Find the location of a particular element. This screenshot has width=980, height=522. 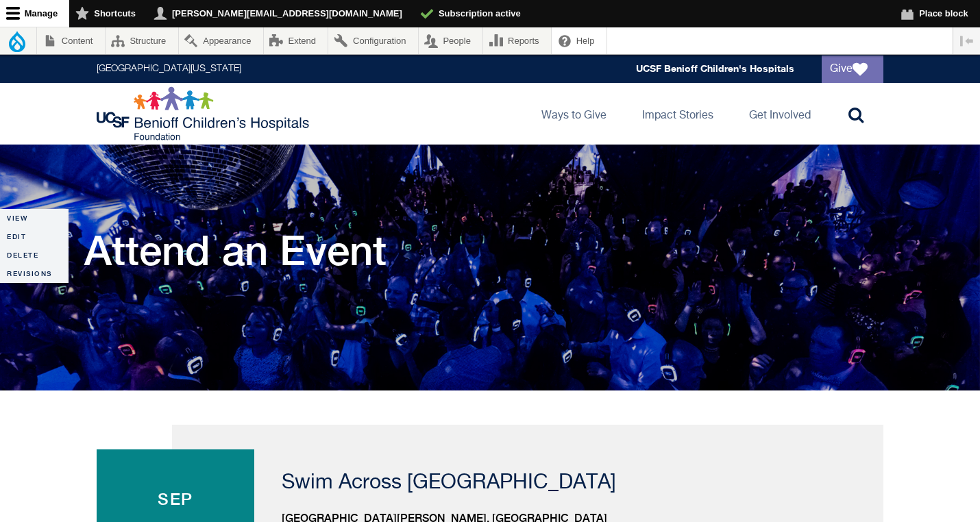

button: Vertical orientation is located at coordinates (966, 41).